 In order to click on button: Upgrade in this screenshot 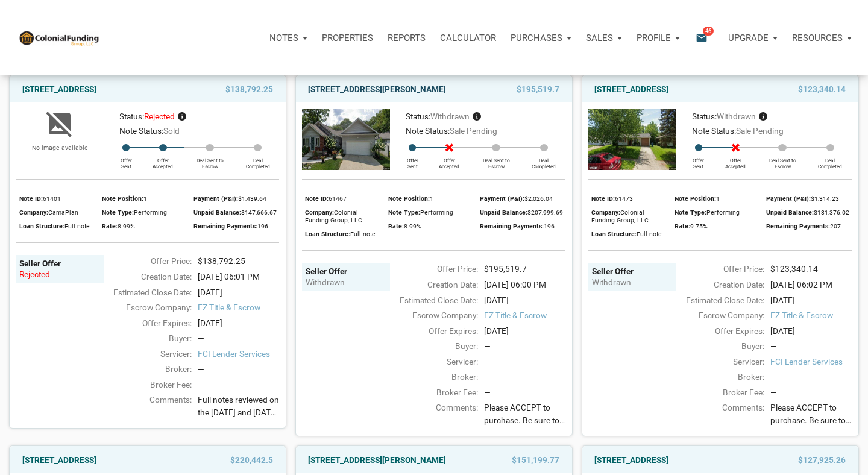, I will do `click(753, 38)`.